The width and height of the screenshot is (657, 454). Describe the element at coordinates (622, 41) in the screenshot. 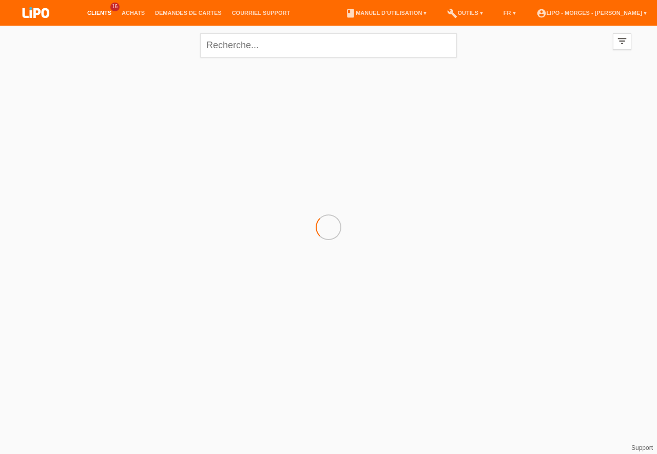

I see `i: filter_list` at that location.